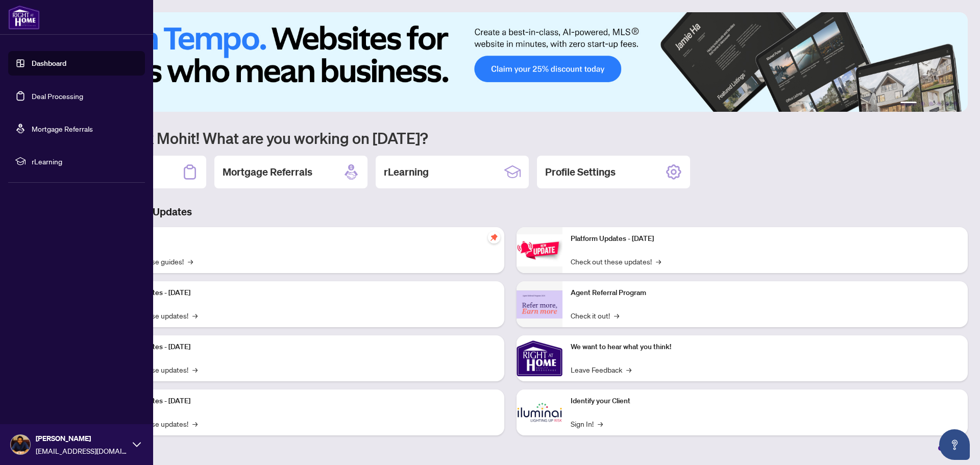 The width and height of the screenshot is (980, 465). I want to click on button: 2, so click(923, 104).